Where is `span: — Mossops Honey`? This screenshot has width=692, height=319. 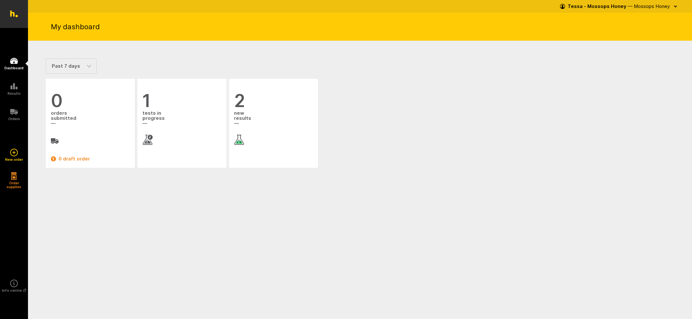 span: — Mossops Honey is located at coordinates (648, 6).